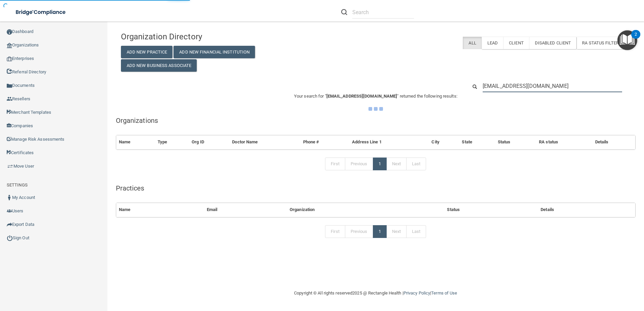 The image size is (644, 311). Describe the element at coordinates (376, 96) in the screenshot. I see `p: Your search for " " returned the following results:` at that location.